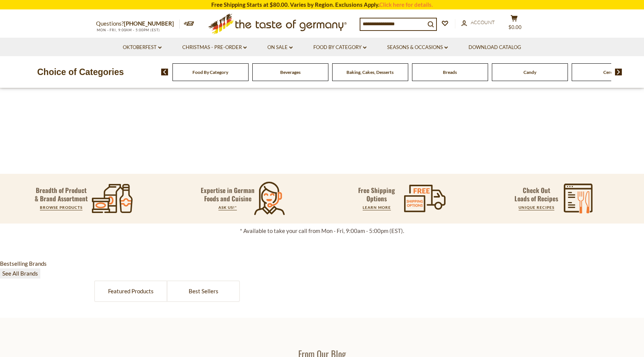 Image resolution: width=644 pixels, height=357 pixels. What do you see at coordinates (370, 72) in the screenshot?
I see `a: Baking, Cakes, Desserts` at bounding box center [370, 72].